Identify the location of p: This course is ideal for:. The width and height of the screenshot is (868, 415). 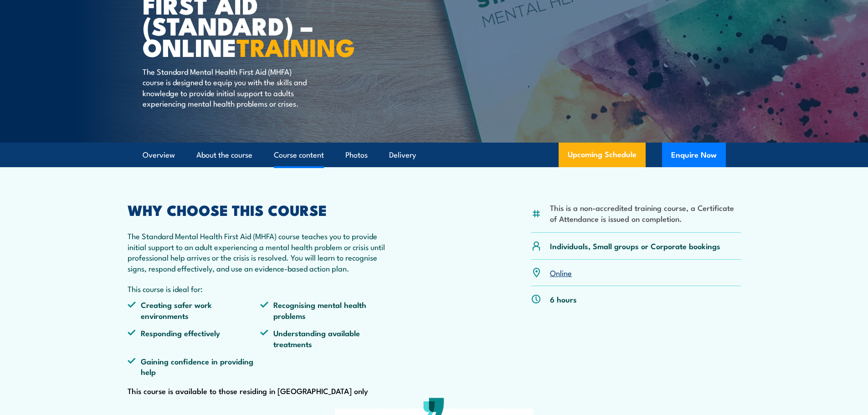
(260, 288).